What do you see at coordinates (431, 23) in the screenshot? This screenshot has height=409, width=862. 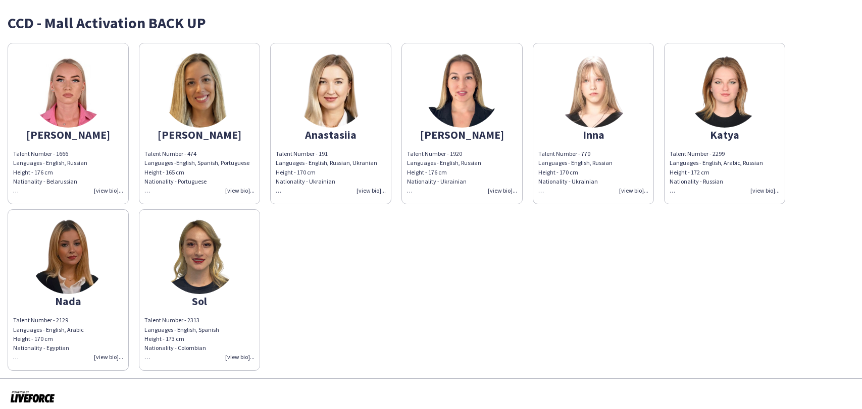 I see `div: CCD - Mall Activation BACK UP` at bounding box center [431, 23].